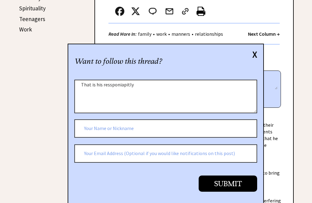  What do you see at coordinates (123, 34) in the screenshot?
I see `strong: Read More In:` at bounding box center [123, 34].